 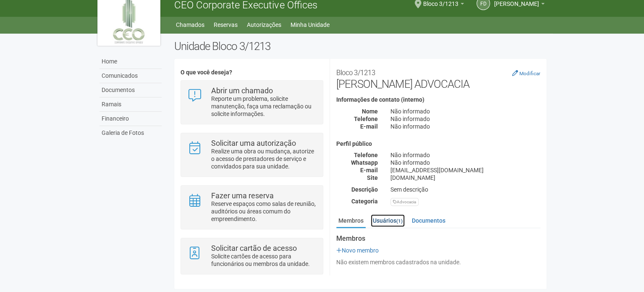 I want to click on p: Realize uma obra ou mudança, autorize o acesso de prestadores de serviço e convidados para sua un..., so click(x=263, y=159).